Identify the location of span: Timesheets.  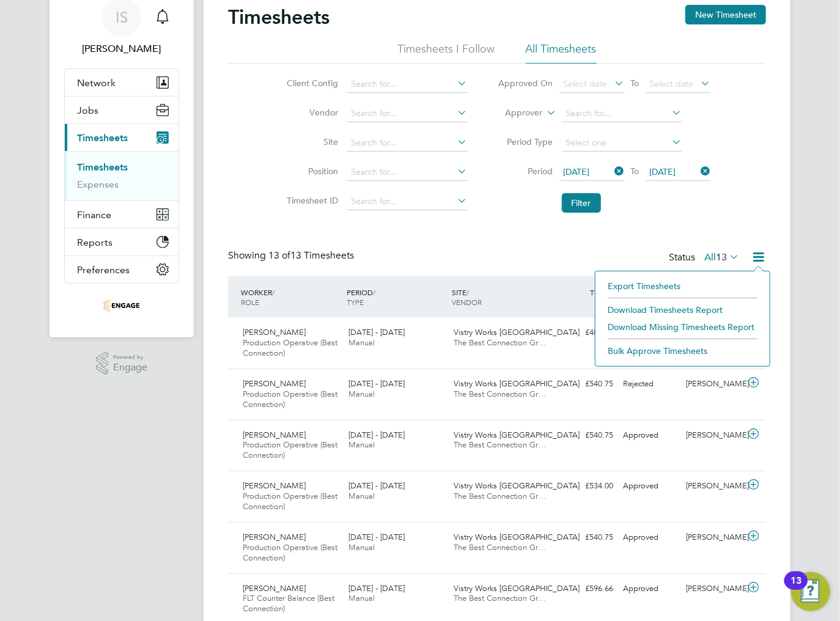
(102, 137).